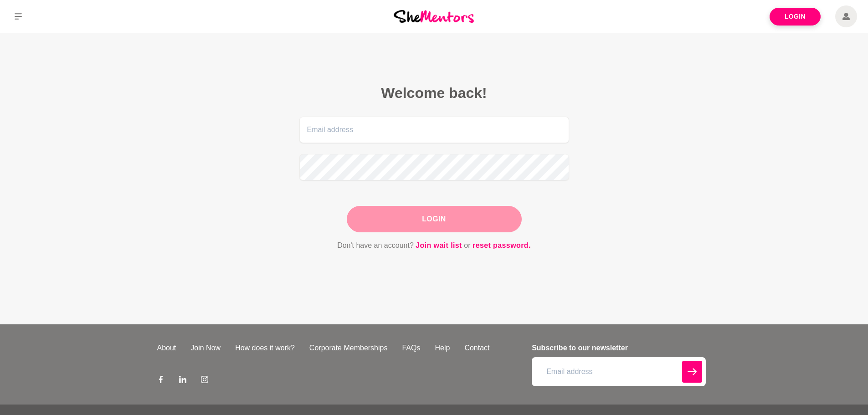 Image resolution: width=868 pixels, height=415 pixels. I want to click on img: She Mentors Logo, so click(434, 16).